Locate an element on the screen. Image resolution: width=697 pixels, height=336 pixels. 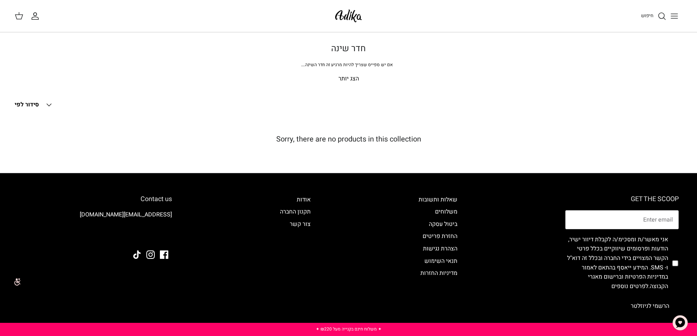
a: תקנון החברה is located at coordinates (295, 212).